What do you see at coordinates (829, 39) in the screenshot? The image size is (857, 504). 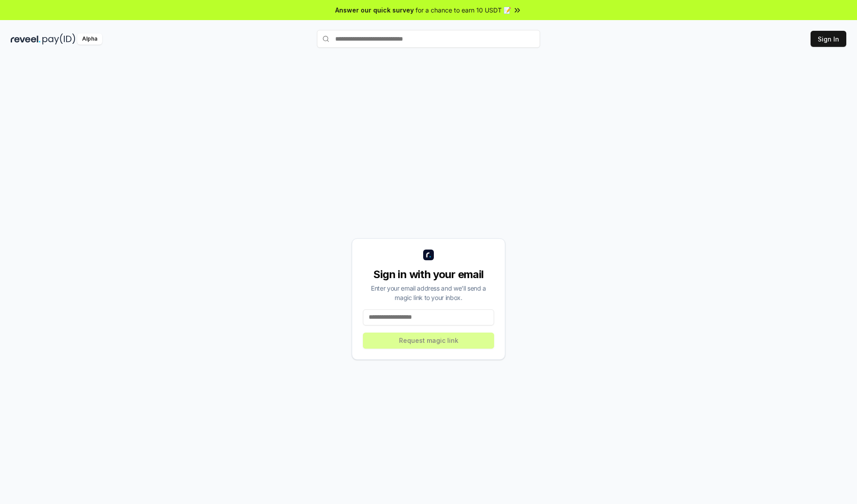 I see `button: Sign In` at bounding box center [829, 39].